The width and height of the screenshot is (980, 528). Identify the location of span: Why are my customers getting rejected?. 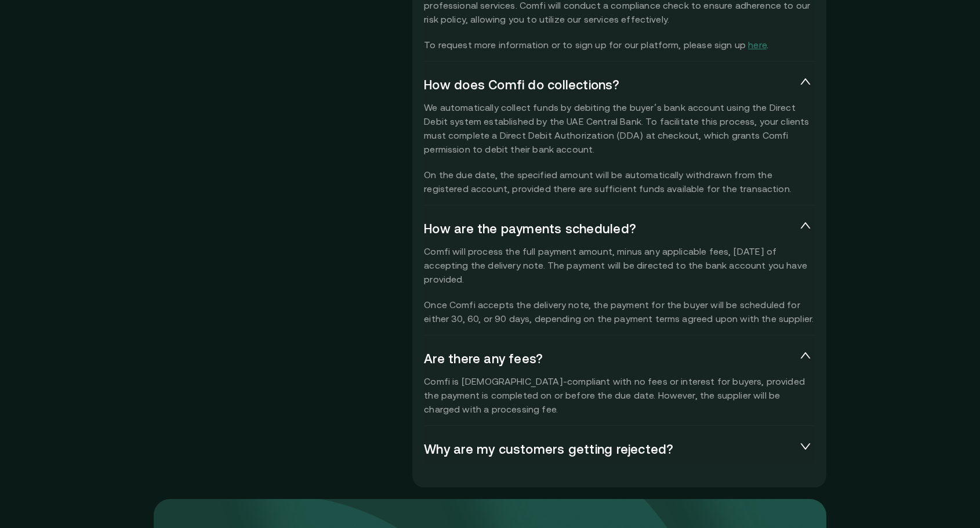
(610, 450).